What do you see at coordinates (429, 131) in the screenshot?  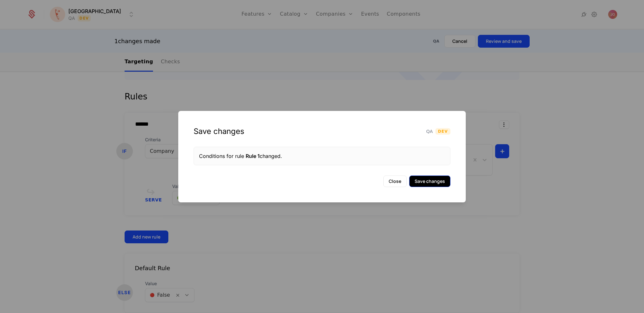 I see `span: QA` at bounding box center [429, 131].